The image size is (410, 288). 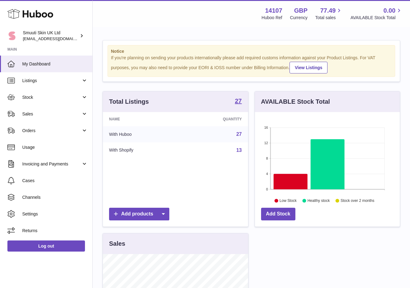 What do you see at coordinates (52, 81) in the screenshot?
I see `span: Listings` at bounding box center [52, 81].